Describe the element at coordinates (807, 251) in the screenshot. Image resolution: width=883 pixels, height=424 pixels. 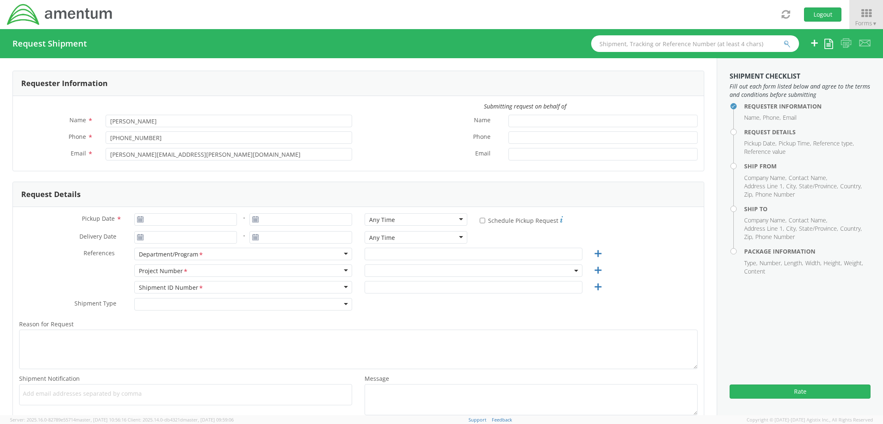
I see `h4: Package Information` at that location.